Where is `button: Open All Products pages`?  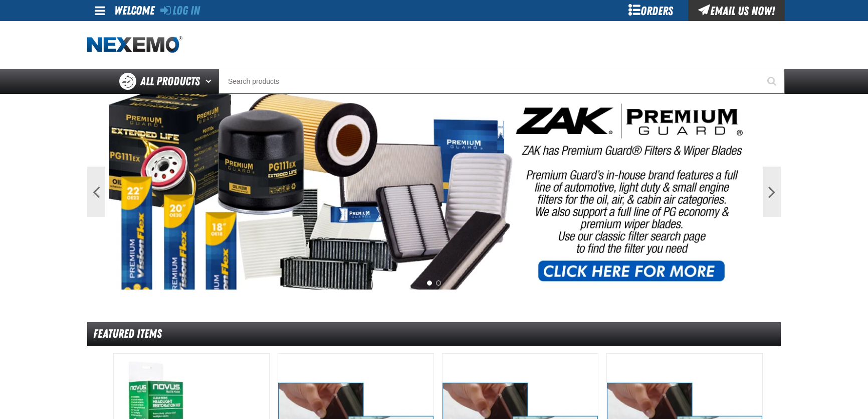 button: Open All Products pages is located at coordinates (210, 81).